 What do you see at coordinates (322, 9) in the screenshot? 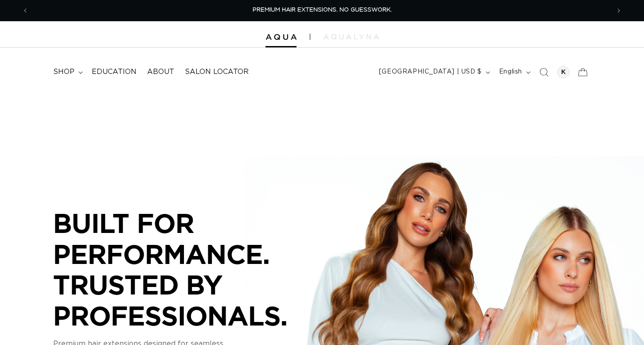
I see `span: PREMIUM HAIR EXTENSIONS. NO GUESSWORK.` at bounding box center [322, 9].